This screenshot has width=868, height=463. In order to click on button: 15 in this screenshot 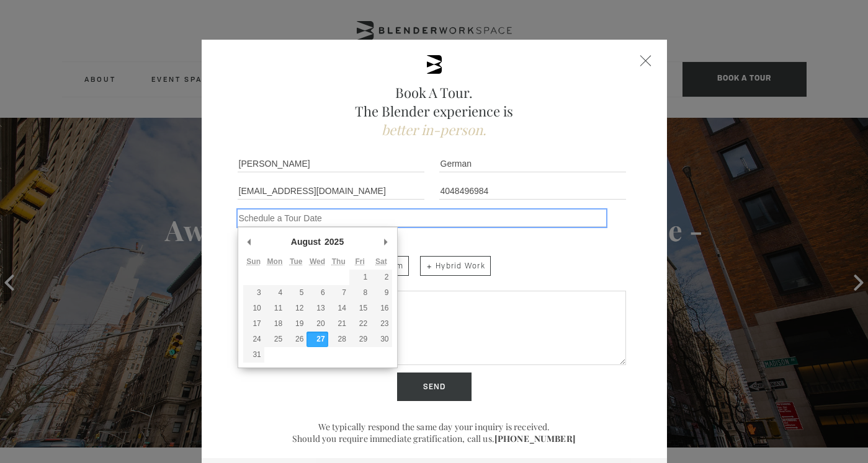, I will do `click(360, 308)`.